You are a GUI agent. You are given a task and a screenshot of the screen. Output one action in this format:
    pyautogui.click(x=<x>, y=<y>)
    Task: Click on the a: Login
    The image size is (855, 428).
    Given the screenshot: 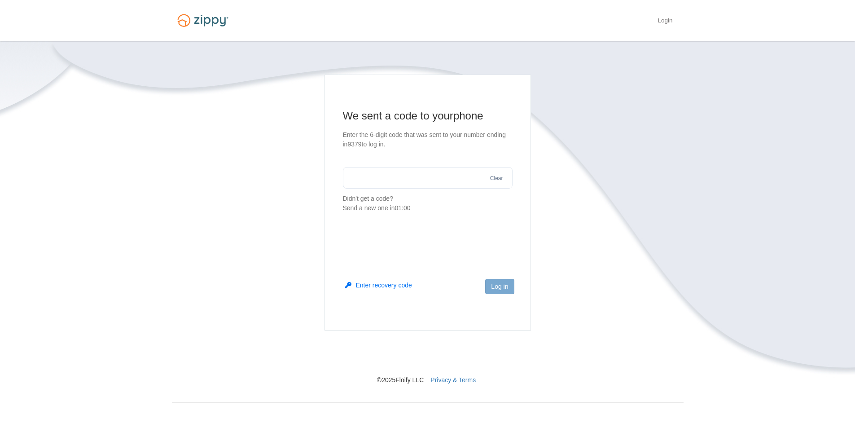 What is the action you would take?
    pyautogui.click(x=664, y=22)
    